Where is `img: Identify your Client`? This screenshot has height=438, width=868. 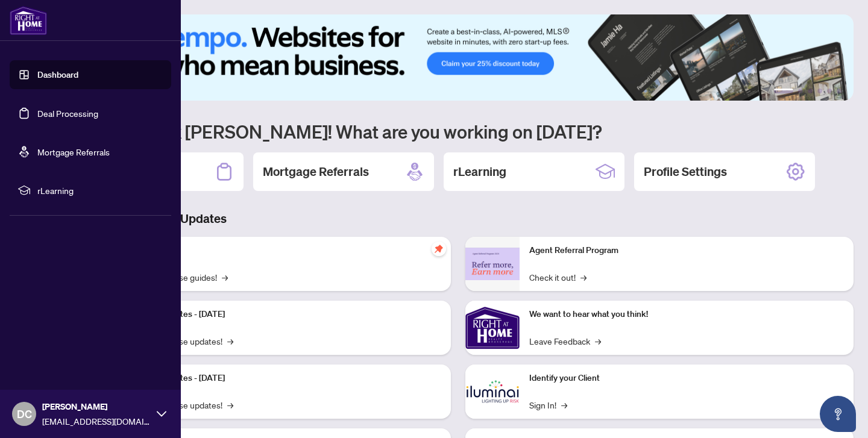
img: Identify your Client is located at coordinates (493, 392).